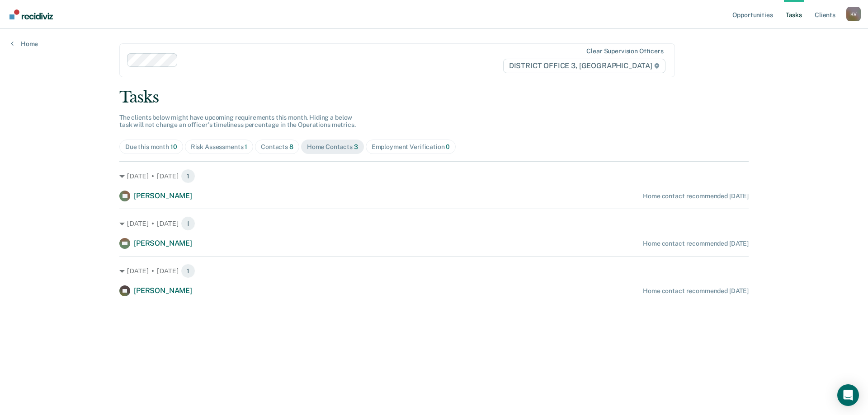  I want to click on span: The clients below might have upcoming requirements this month. Hiding a below task will not chang..., so click(237, 121).